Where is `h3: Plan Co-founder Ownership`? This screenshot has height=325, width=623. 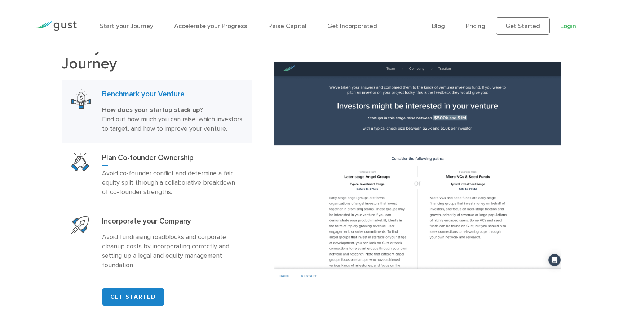
h3: Plan Co-founder Ownership is located at coordinates (172, 160).